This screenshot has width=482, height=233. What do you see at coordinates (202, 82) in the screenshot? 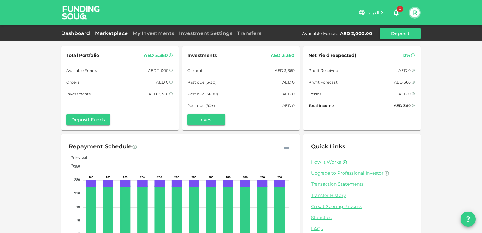
I see `span: Past due (5-30)` at bounding box center [202, 82].